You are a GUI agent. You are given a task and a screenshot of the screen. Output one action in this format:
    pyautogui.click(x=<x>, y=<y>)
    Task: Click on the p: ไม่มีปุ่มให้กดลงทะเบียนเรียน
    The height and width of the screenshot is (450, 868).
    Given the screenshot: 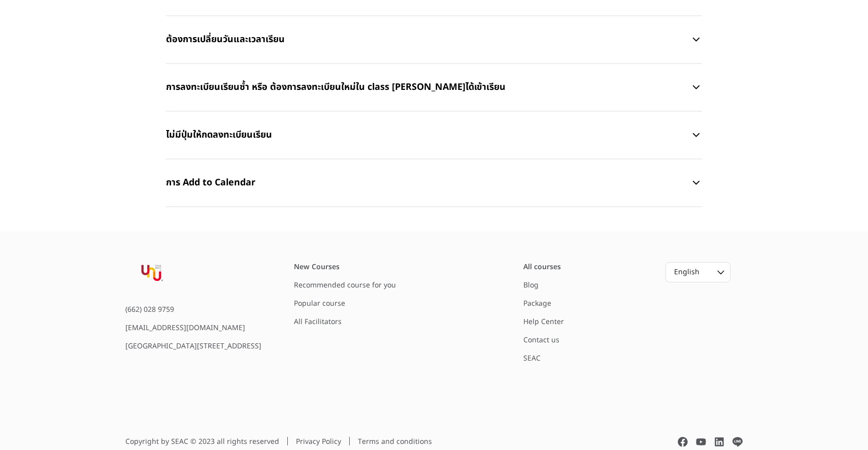 What is the action you would take?
    pyautogui.click(x=428, y=135)
    